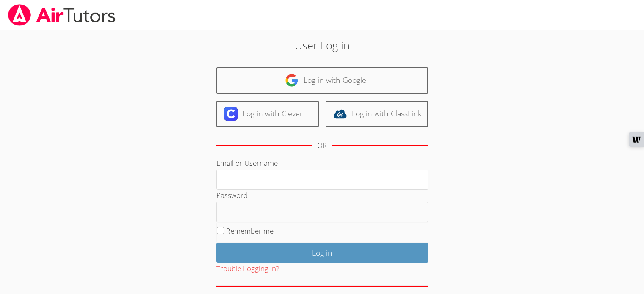 The image size is (644, 294). I want to click on button: Trouble Logging In?, so click(248, 269).